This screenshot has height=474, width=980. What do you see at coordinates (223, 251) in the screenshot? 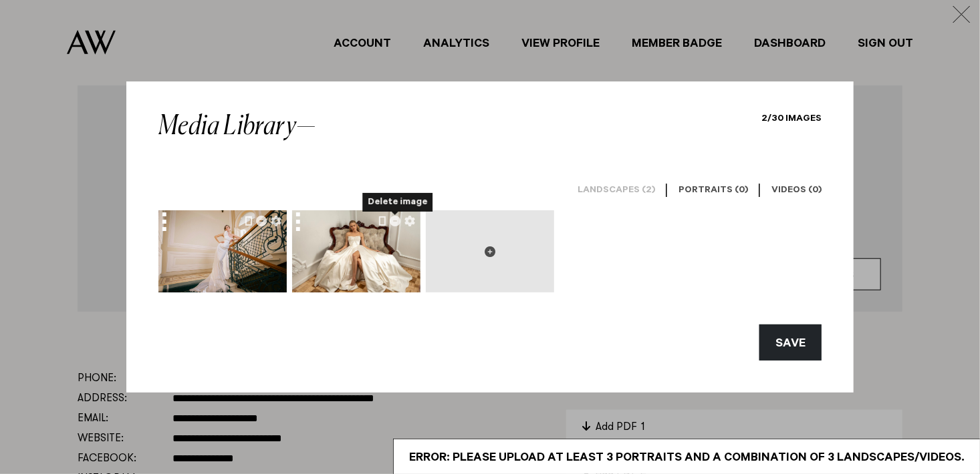
I see `img: wbDZL2dQkRFZbwEmddW2cGVENwAFddtmfgVYPC84.jpg` at bounding box center [223, 251].